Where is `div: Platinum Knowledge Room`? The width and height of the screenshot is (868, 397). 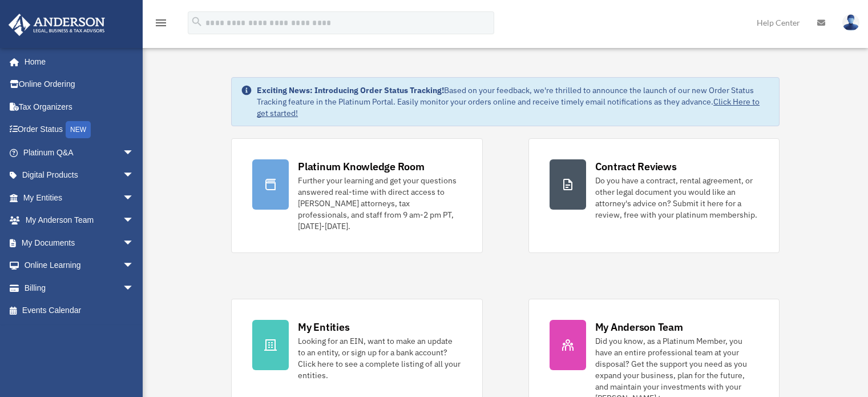 div: Platinum Knowledge Room is located at coordinates (361, 166).